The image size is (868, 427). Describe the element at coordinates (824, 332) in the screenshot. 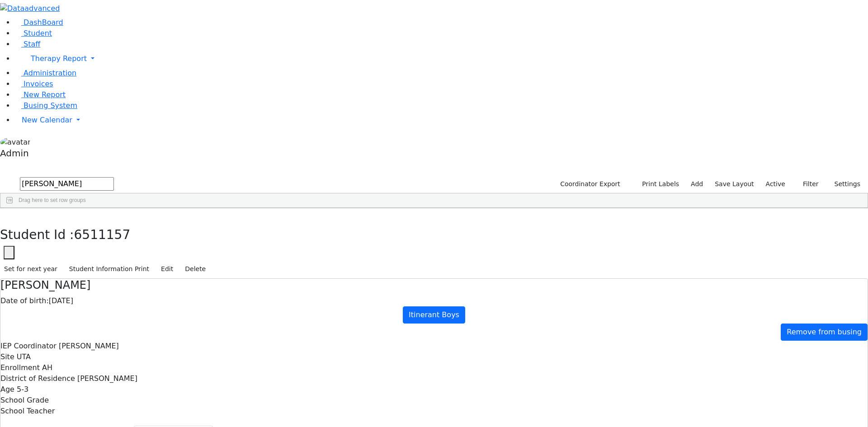

I see `span: Remove from busing` at that location.